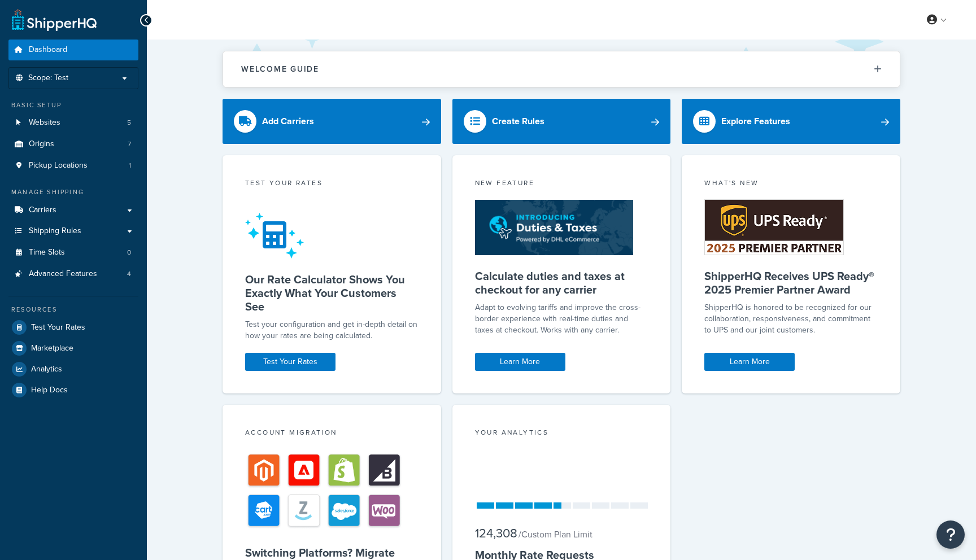  Describe the element at coordinates (47, 253) in the screenshot. I see `span: Time Slots` at that location.